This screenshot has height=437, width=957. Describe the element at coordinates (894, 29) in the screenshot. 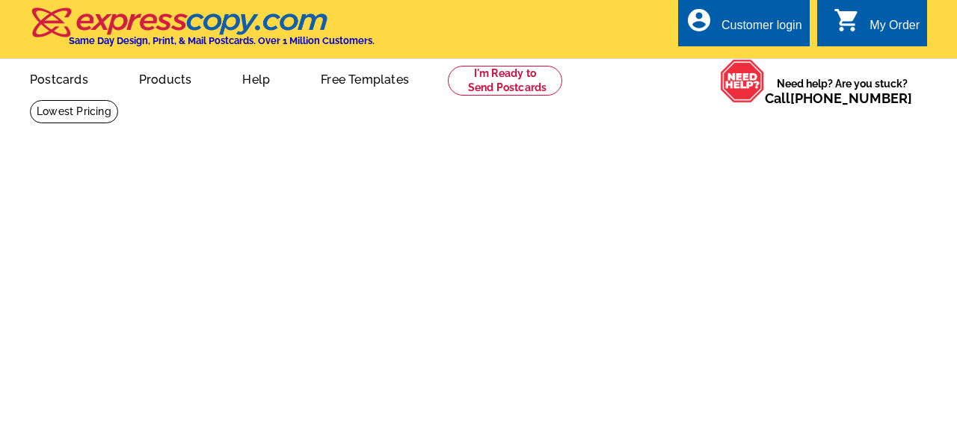

I see `div: My Order` at that location.